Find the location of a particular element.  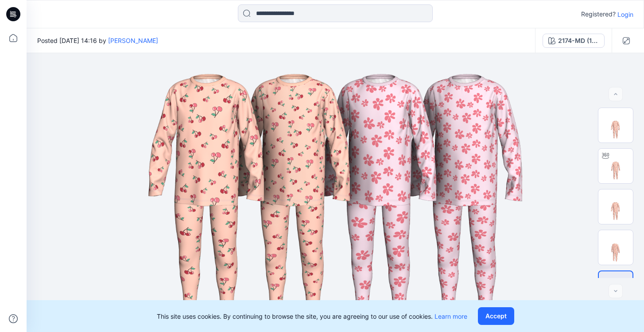

p: Login is located at coordinates (625, 14).